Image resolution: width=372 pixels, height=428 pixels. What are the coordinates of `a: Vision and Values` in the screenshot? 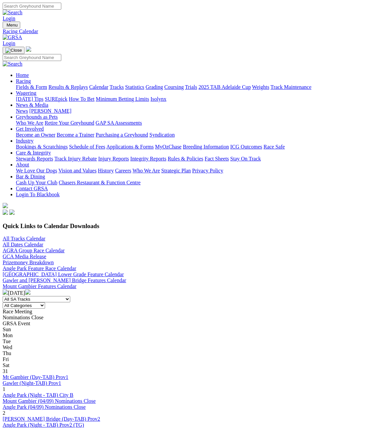 It's located at (77, 170).